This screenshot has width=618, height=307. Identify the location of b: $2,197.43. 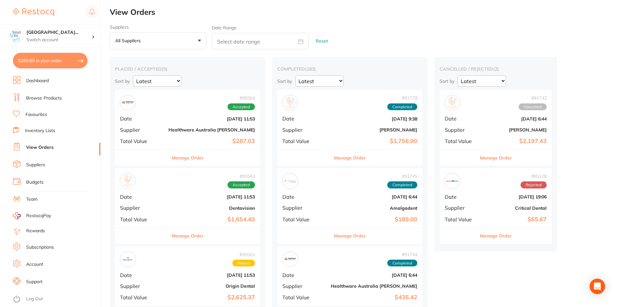
(514, 141).